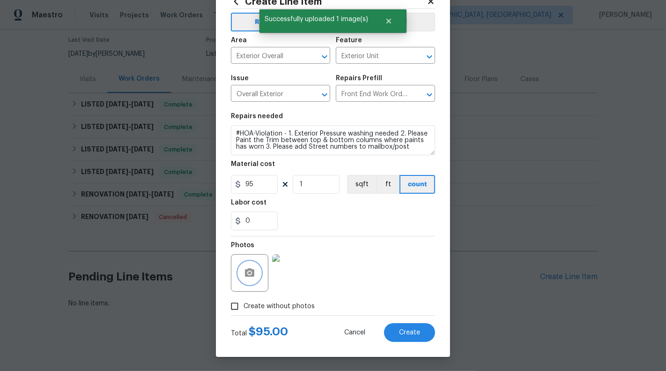  What do you see at coordinates (260, 332) in the screenshot?
I see `div: Total` at bounding box center [260, 332].